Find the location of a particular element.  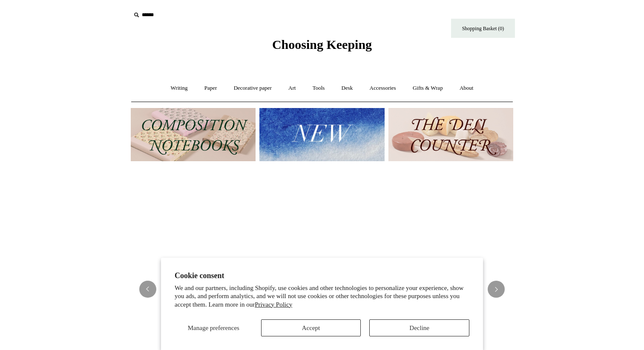

a: Decorative paper is located at coordinates (253, 88).